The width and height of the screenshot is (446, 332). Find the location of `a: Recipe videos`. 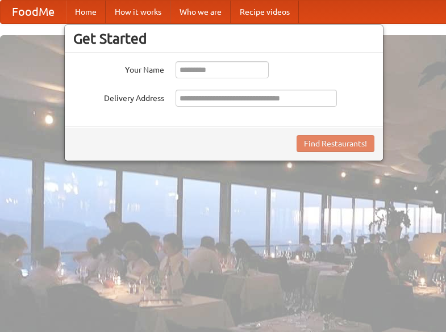

a: Recipe videos is located at coordinates (265, 12).